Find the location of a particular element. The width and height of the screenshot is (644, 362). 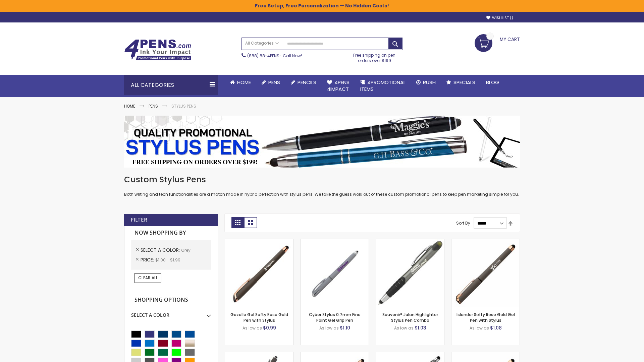

a: Minnelli Softy Pen with Stylus - Laser Engraved-Grey is located at coordinates (410, 355).